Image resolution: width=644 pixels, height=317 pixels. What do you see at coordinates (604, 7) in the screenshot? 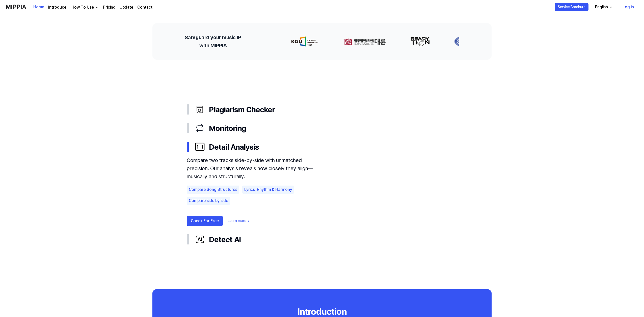
I see `button: English` at bounding box center [604, 7].